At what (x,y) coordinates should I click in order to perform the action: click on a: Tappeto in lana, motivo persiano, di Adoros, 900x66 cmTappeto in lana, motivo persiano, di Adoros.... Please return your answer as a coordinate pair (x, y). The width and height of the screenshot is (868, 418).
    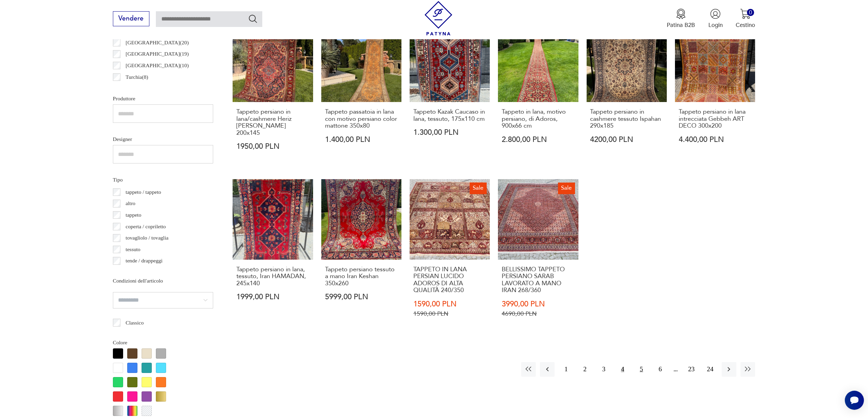
    Looking at the image, I should click on (538, 94).